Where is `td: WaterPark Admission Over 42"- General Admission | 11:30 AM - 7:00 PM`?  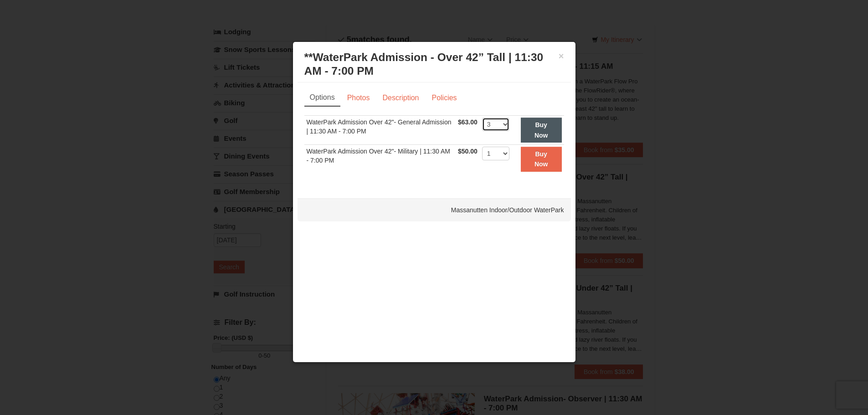
td: WaterPark Admission Over 42"- General Admission | 11:30 AM - 7:00 PM is located at coordinates (380, 130).